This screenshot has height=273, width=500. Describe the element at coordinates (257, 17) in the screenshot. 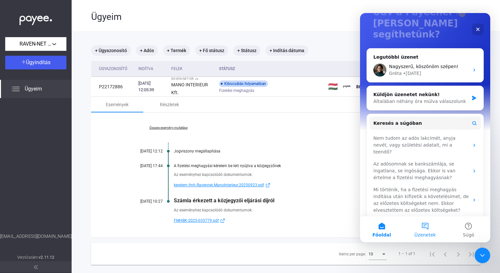

I see `div: Ügyeim` at that location.